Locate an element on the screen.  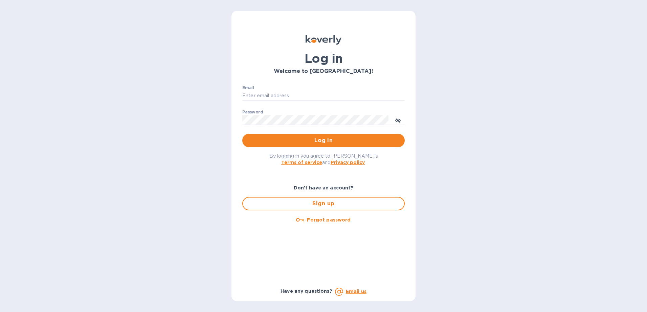
h1: Log in is located at coordinates (323, 58).